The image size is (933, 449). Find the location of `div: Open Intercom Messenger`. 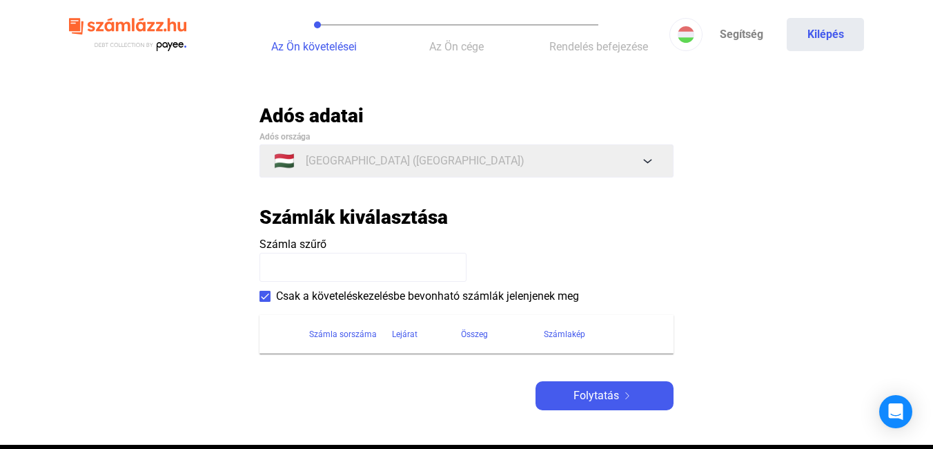

div: Open Intercom Messenger is located at coordinates (896, 411).